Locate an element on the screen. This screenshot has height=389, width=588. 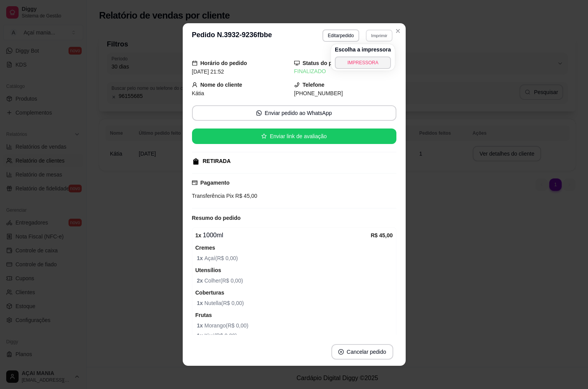
span: star is located at coordinates (264, 137).